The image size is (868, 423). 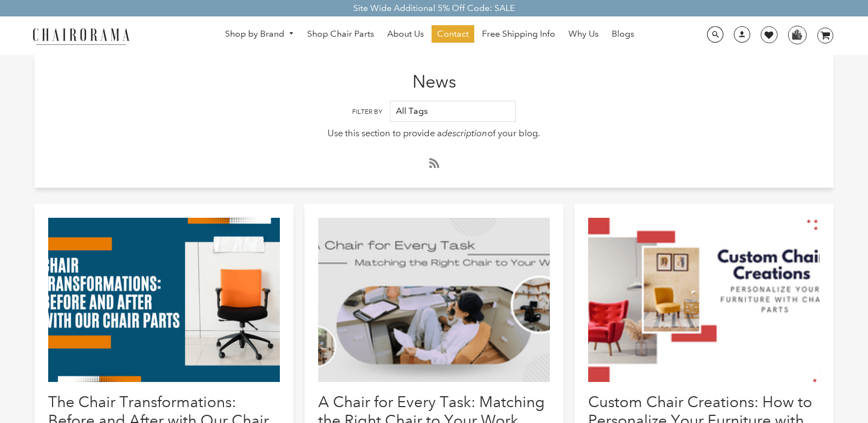 I want to click on span: Free Shipping Info, so click(x=519, y=34).